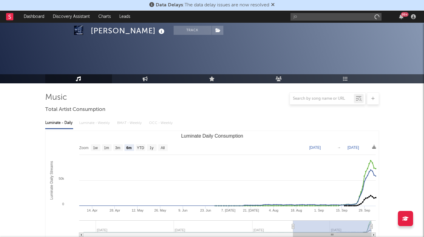 Image resolution: width=424 pixels, height=237 pixels. Describe the element at coordinates (401, 17) in the screenshot. I see `button: 99+` at that location.